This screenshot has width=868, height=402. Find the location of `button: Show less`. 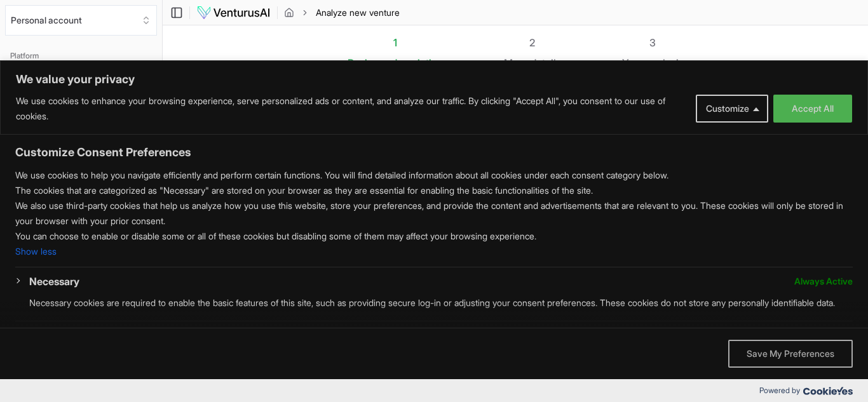

button: Show less is located at coordinates (35, 252).